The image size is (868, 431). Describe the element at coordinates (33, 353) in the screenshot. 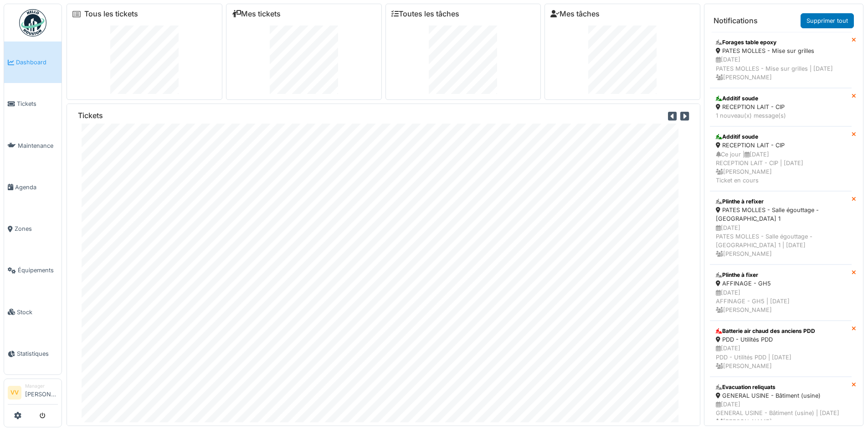

I see `a: Statistiques` at that location.